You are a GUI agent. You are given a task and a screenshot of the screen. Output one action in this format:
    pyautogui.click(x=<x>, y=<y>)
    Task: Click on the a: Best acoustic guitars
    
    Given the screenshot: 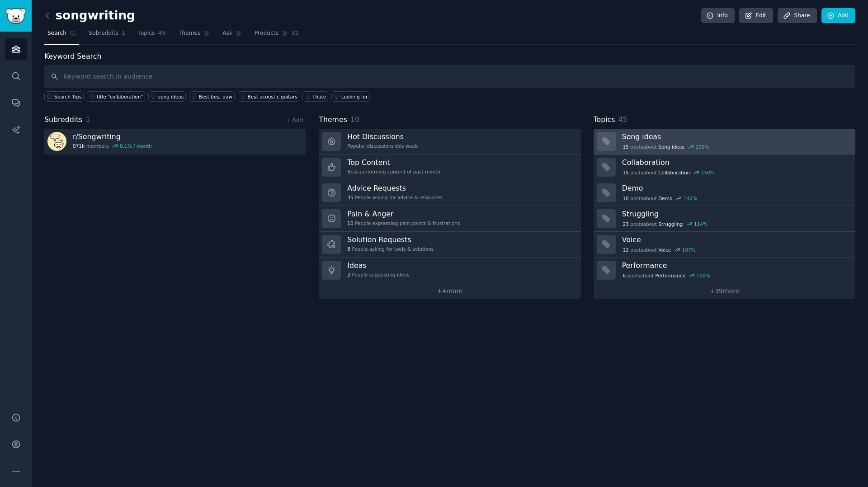 What is the action you would take?
    pyautogui.click(x=268, y=96)
    